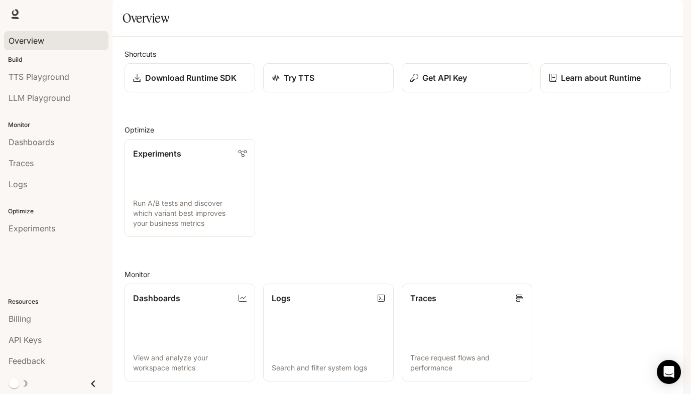 The height and width of the screenshot is (394, 691). I want to click on a: ExperimentsRun A/B tests and discover which variant best improves your business metrics, so click(190, 188).